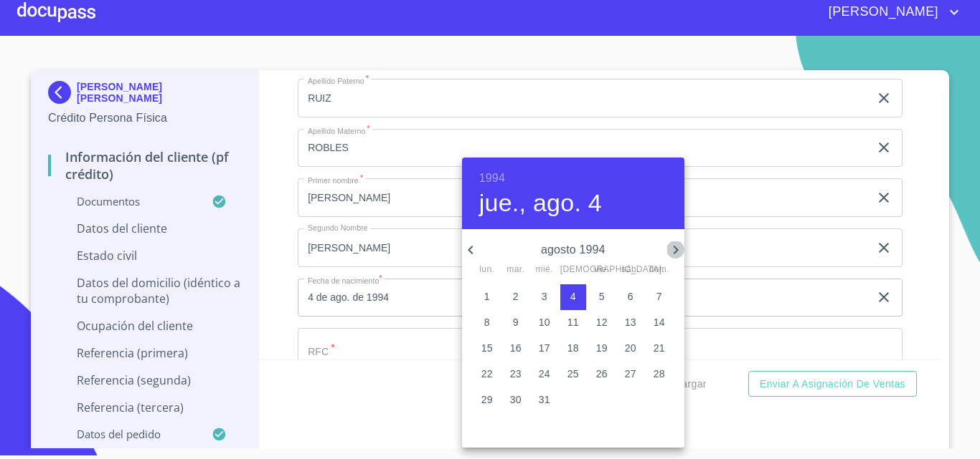  I want to click on p: 17, so click(544, 348).